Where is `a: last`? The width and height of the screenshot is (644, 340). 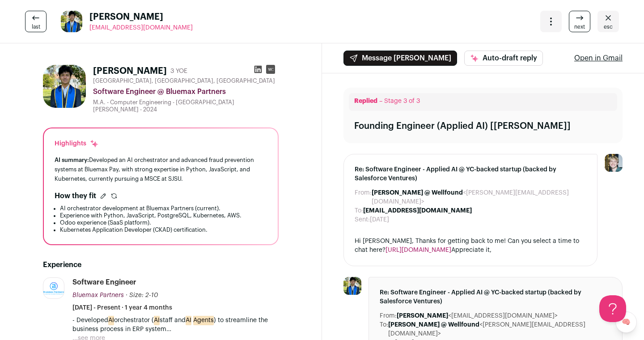
a: last is located at coordinates (36, 21).